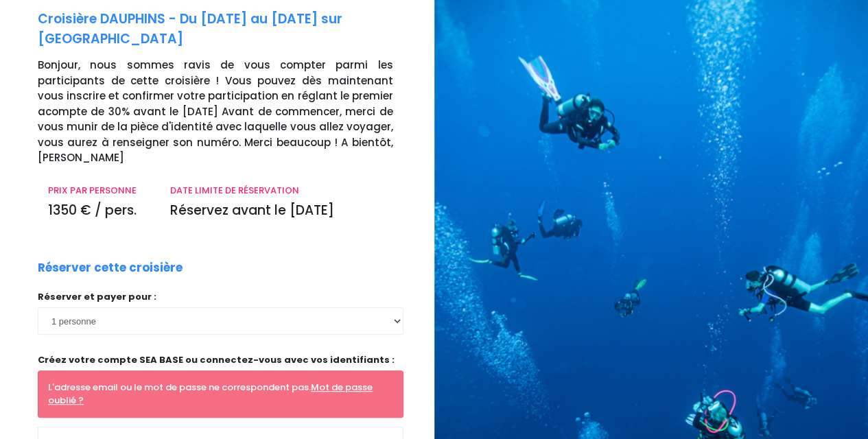 The image size is (868, 439). What do you see at coordinates (98, 191) in the screenshot?
I see `p: PRIX PAR PERSONNE` at bounding box center [98, 191].